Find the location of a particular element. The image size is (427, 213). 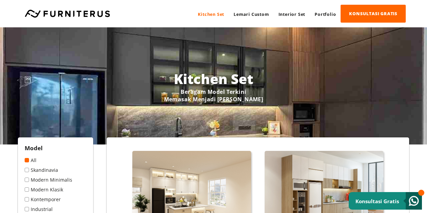

h1: Kitchen Set is located at coordinates (213, 78).